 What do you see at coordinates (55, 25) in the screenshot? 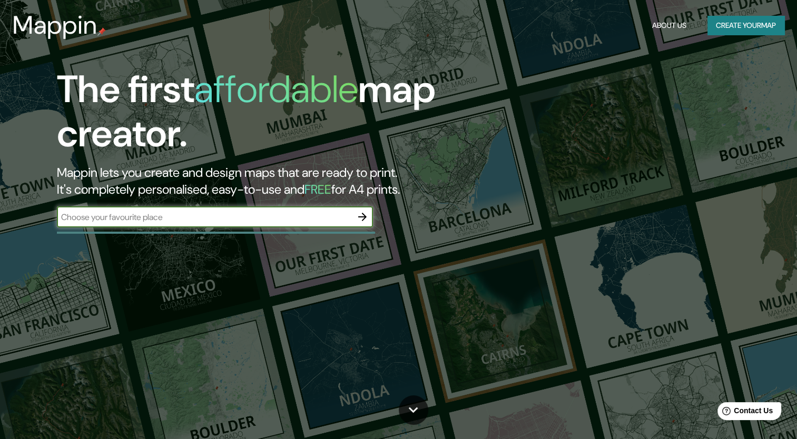
I see `h3: Mappin` at bounding box center [55, 25].